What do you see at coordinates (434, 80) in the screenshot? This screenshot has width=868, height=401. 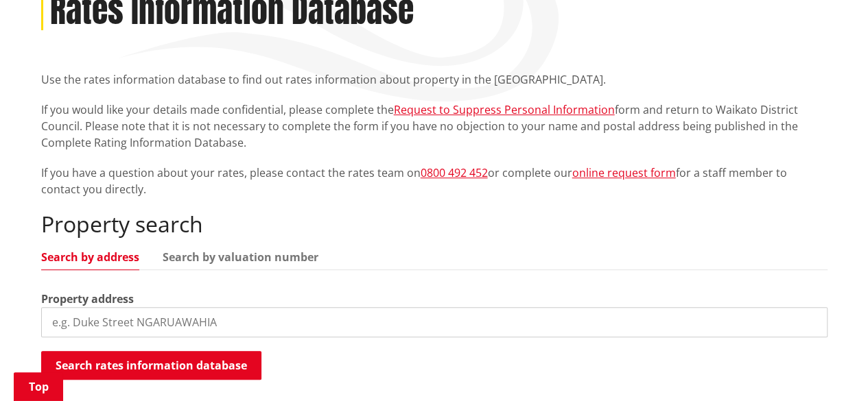 I see `p: Use the rates information database to find out rates information about property in the [GEOGRAPHI...` at bounding box center [434, 80].